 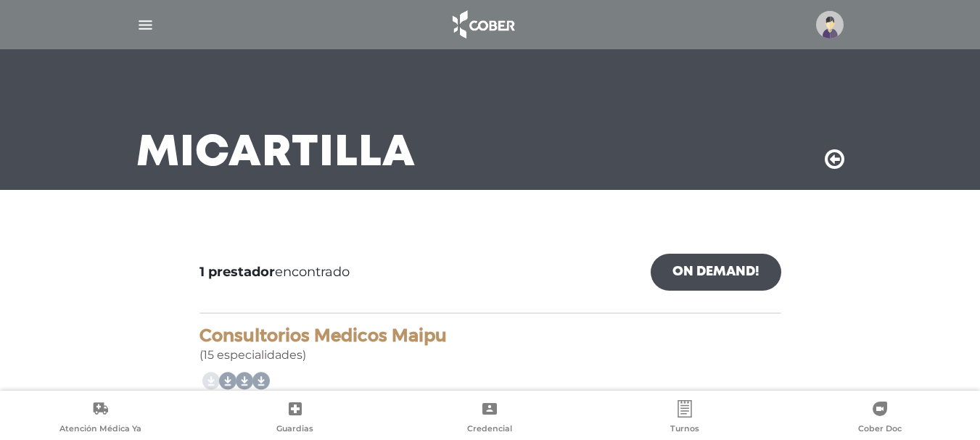 What do you see at coordinates (100, 430) in the screenshot?
I see `span: Atención Médica Ya` at bounding box center [100, 430].